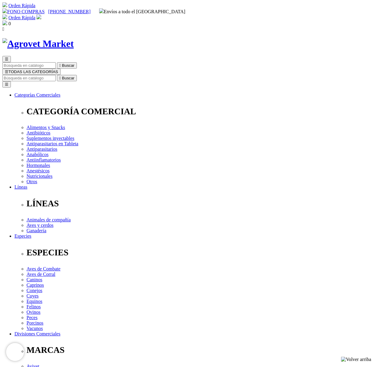 The image size is (376, 367). What do you see at coordinates (36, 231) in the screenshot?
I see `a: Ganadería` at bounding box center [36, 231].